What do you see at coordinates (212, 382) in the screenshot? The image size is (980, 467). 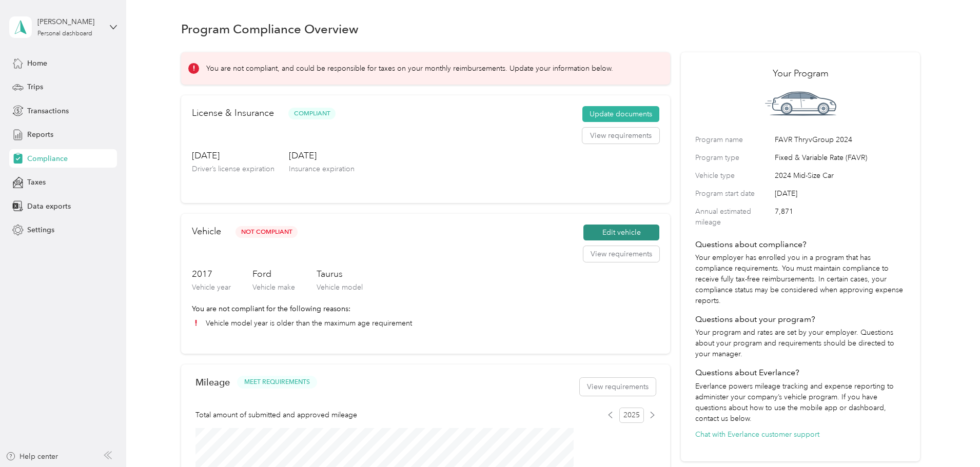 I see `h2: Mileage` at bounding box center [212, 382].